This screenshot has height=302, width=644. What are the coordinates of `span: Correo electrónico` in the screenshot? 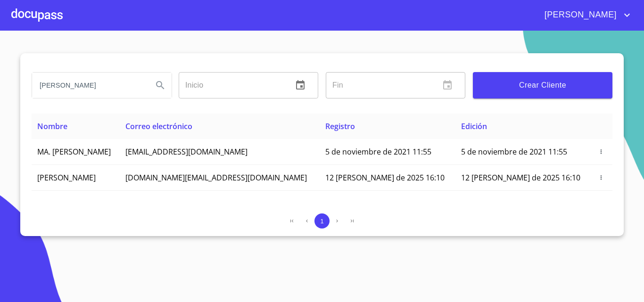 It's located at (159, 126).